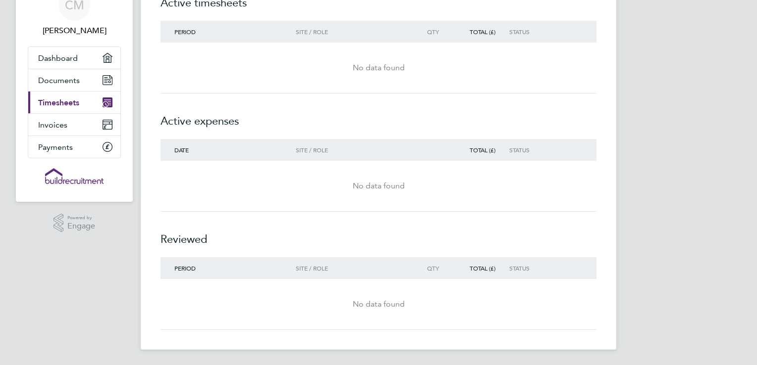  Describe the element at coordinates (81, 218) in the screenshot. I see `span: Powered by` at that location.